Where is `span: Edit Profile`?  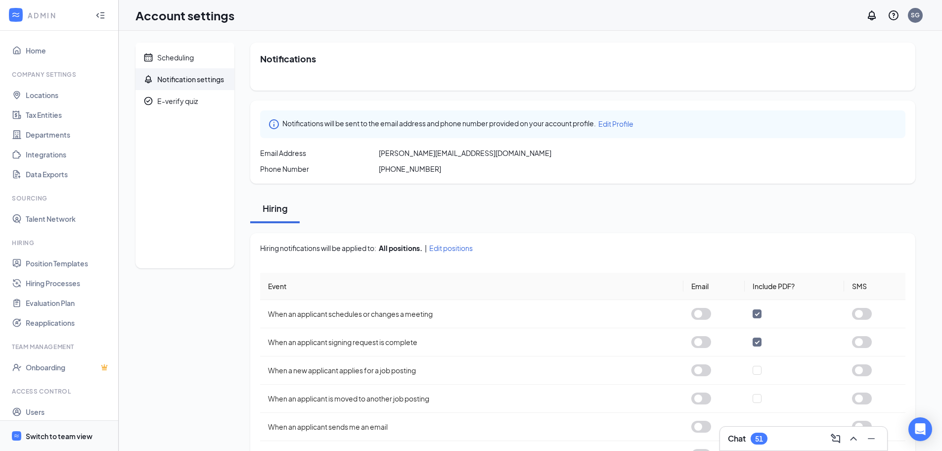 span: Edit Profile is located at coordinates (616, 124).